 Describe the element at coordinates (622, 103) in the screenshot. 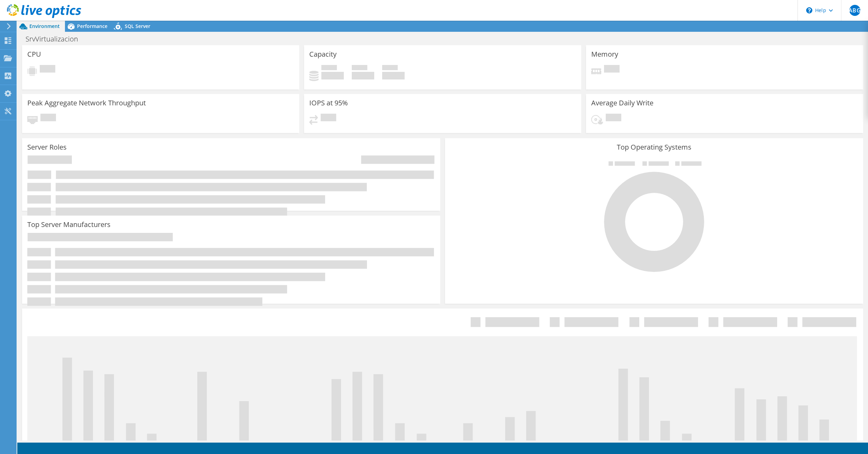

I see `h3: Average Daily Write` at that location.